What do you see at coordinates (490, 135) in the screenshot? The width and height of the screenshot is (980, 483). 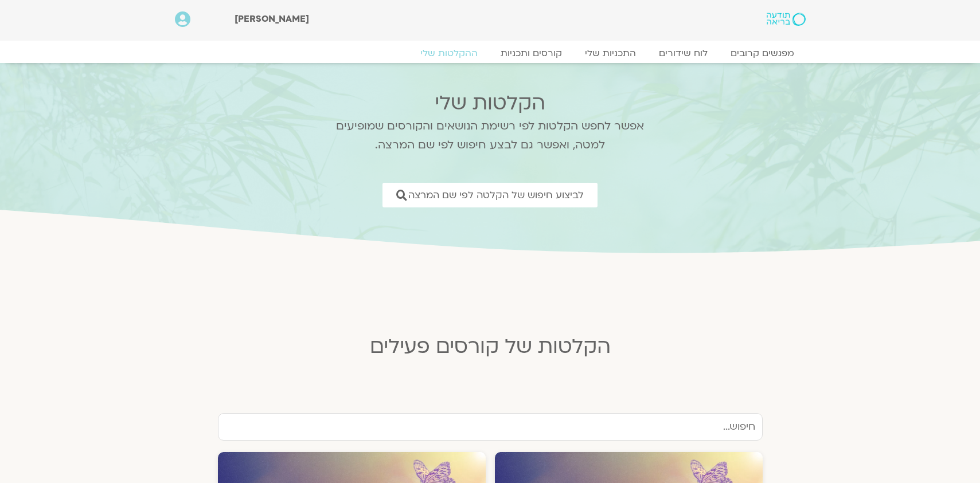 I see `p: אפשר לחפש הקלטות לפי רשימת הנושאים והקורסים שמופיעים למטה, ואפשר גם לבצע חיפוש לפי שם המרצה.` at bounding box center [490, 135].